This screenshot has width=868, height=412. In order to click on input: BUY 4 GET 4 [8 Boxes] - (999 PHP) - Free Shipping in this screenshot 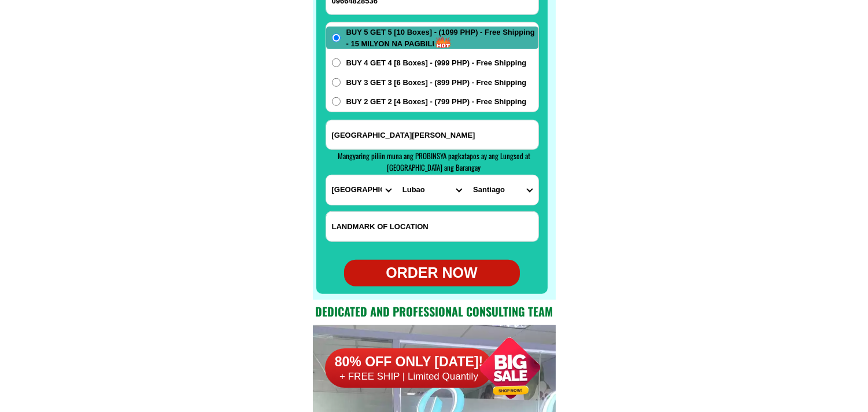, I will do `click(336, 62)`.